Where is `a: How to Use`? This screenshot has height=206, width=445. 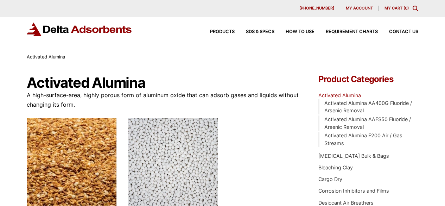 a: How to Use is located at coordinates (295, 32).